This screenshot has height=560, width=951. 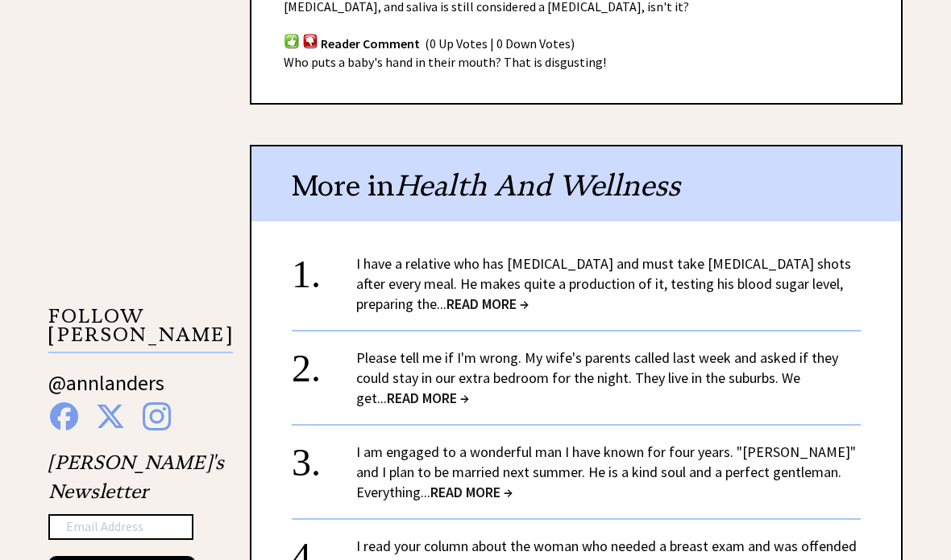 What do you see at coordinates (121, 528) in the screenshot?
I see `input: Email Address` at bounding box center [121, 528].